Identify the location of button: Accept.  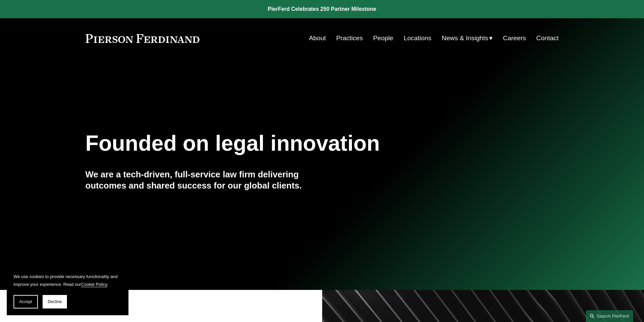
(25, 302).